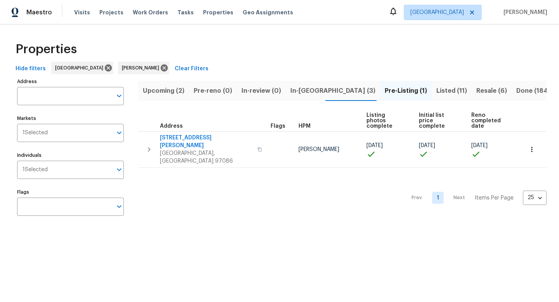  I want to click on span: Geo Assignments, so click(268, 12).